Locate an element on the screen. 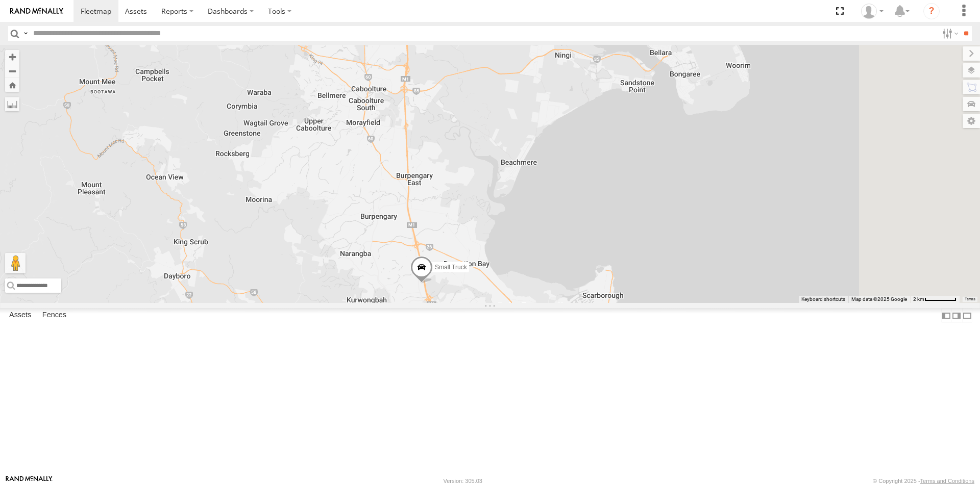 The image size is (980, 486). label: Dock Summary Table to the Right is located at coordinates (957, 315).